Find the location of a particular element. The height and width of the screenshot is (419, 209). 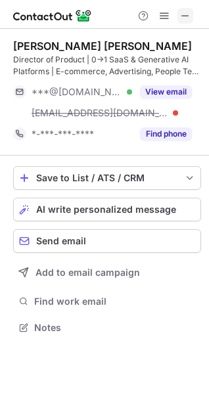

button: Find work email is located at coordinates (107, 302).